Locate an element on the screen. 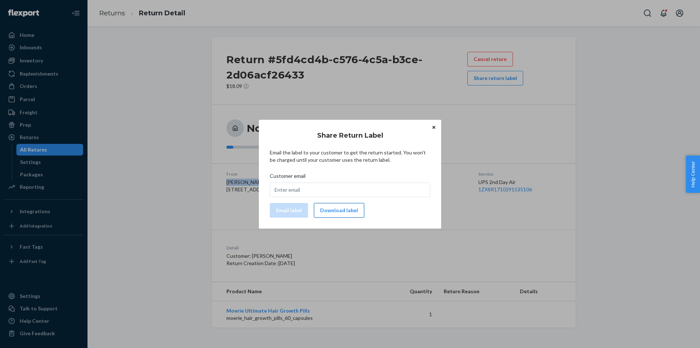 The image size is (700, 348). button: Close is located at coordinates (434, 127).